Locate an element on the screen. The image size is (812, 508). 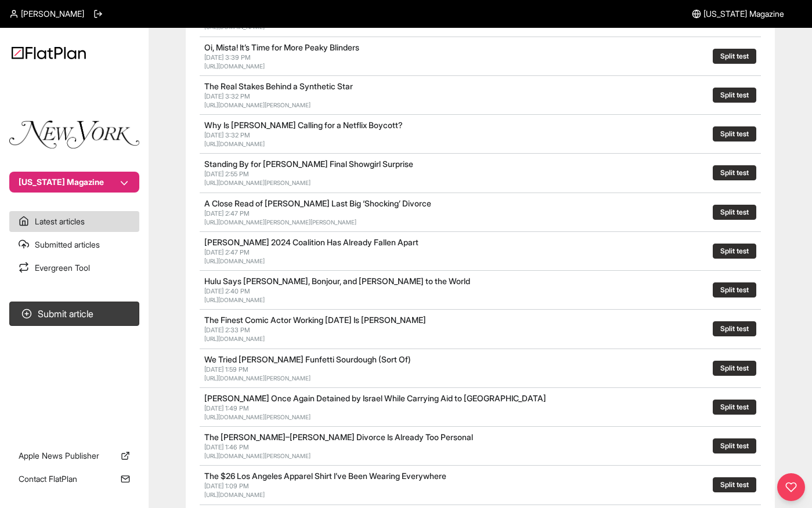
a: Evergreen Tool is located at coordinates (74, 268).